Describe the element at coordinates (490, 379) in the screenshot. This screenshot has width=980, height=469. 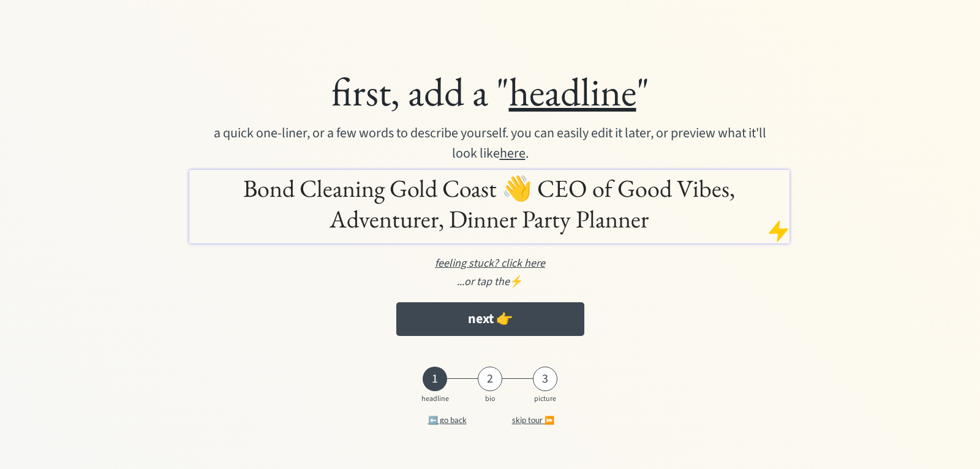
I see `div: 2` at that location.